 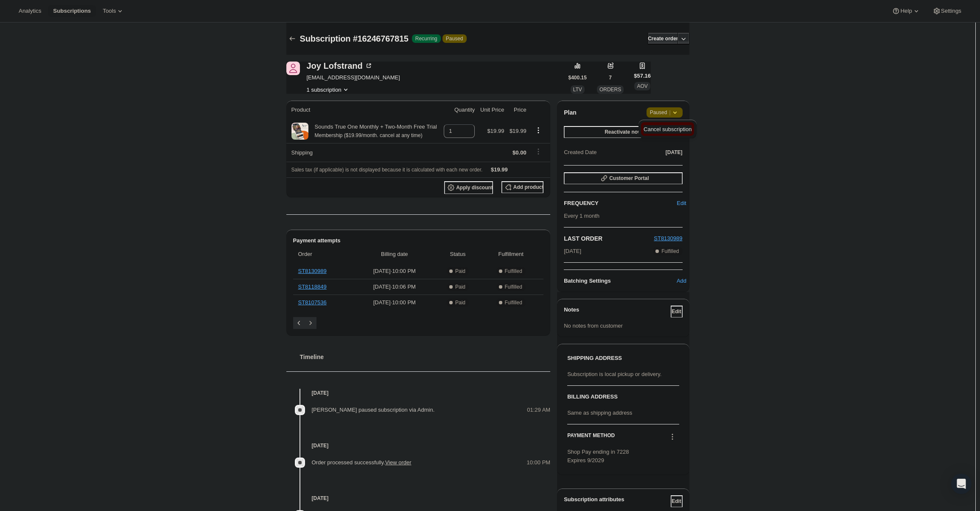 I want to click on th: Product, so click(x=364, y=110).